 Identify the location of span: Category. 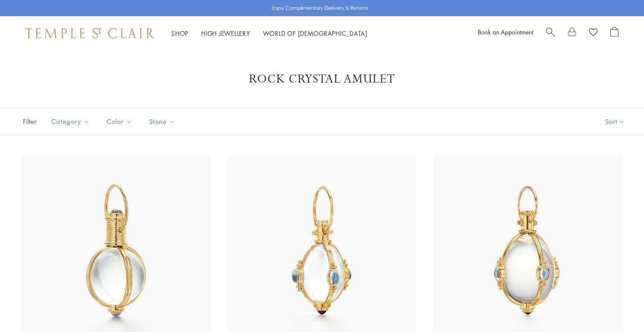
(71, 121).